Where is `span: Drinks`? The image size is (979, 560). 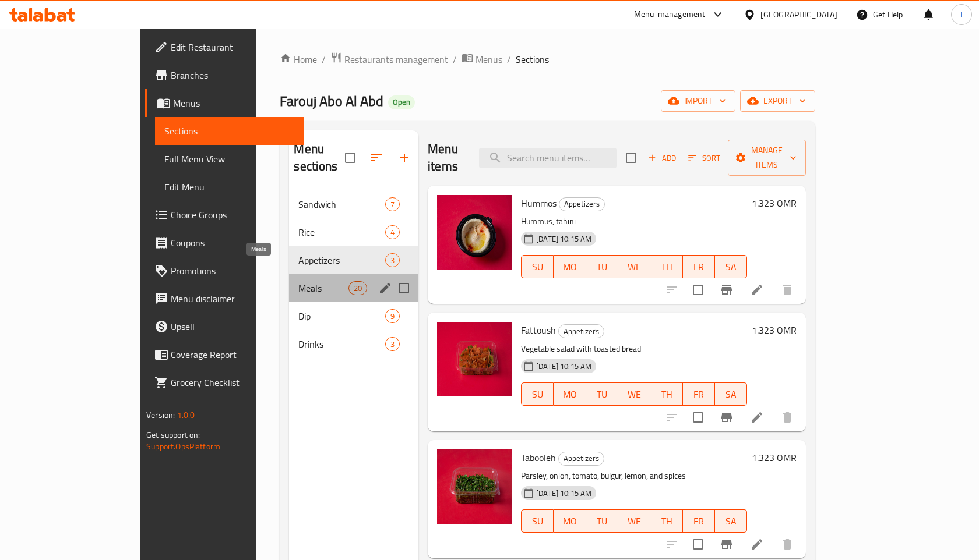
span: Drinks is located at coordinates (341, 344).